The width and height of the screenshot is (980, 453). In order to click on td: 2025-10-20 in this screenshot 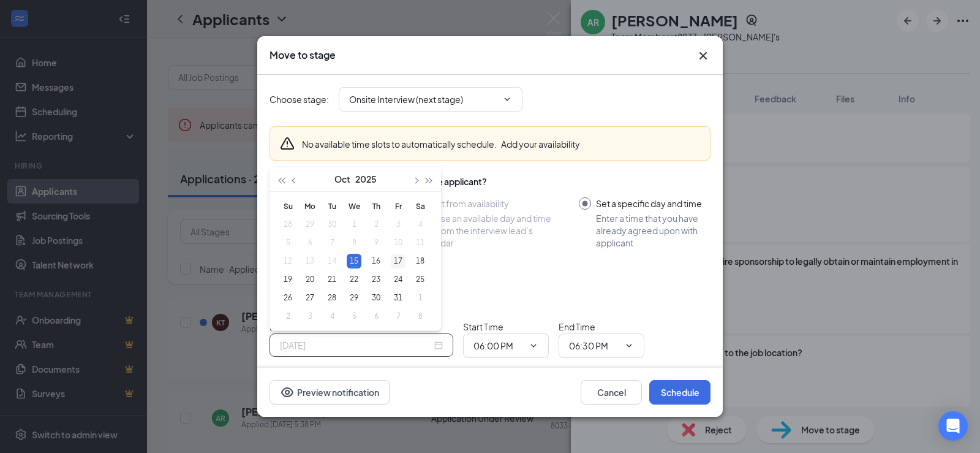, I will do `click(310, 280)`.